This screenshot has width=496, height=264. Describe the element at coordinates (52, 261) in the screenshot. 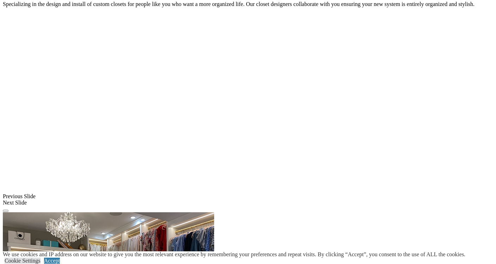

I see `a: Accept` at that location.